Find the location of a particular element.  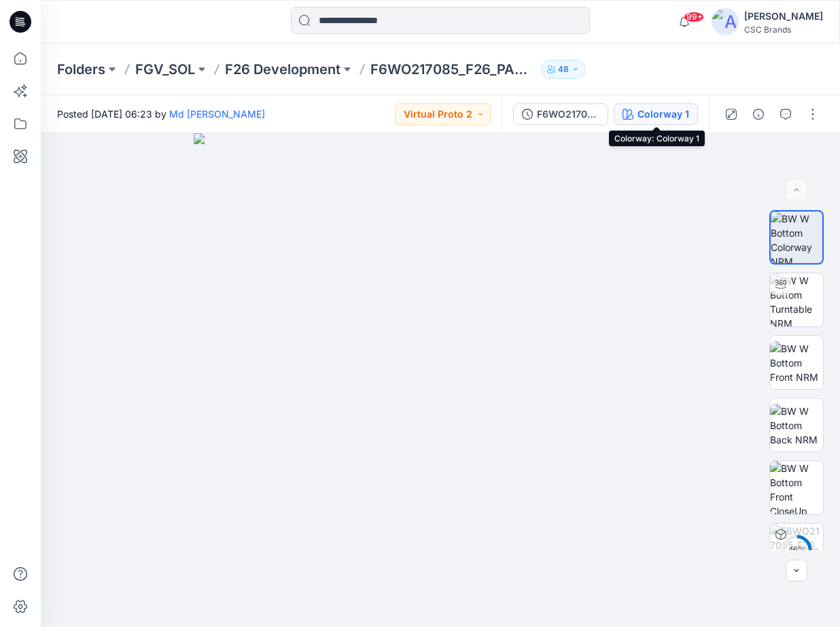

a: FGV_SOL is located at coordinates (165, 70).